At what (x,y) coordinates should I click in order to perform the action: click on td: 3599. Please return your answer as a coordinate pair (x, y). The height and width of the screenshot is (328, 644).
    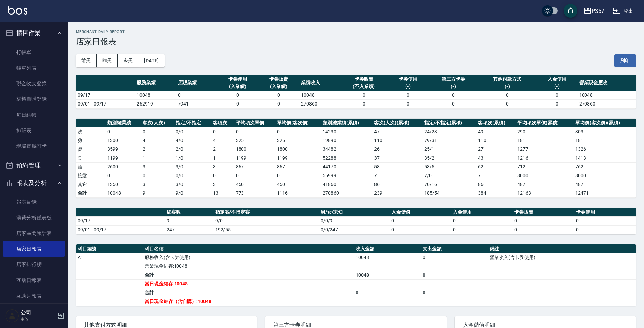
    Looking at the image, I should click on (123, 149).